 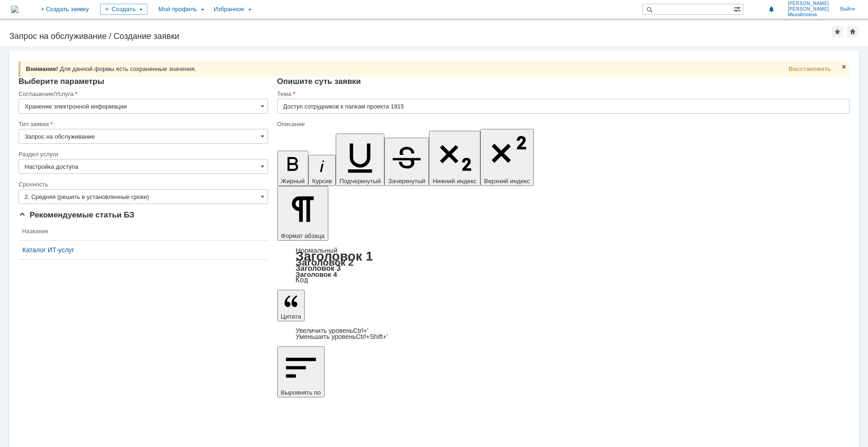 What do you see at coordinates (143, 231) in the screenshot?
I see `th: Название` at bounding box center [143, 231].